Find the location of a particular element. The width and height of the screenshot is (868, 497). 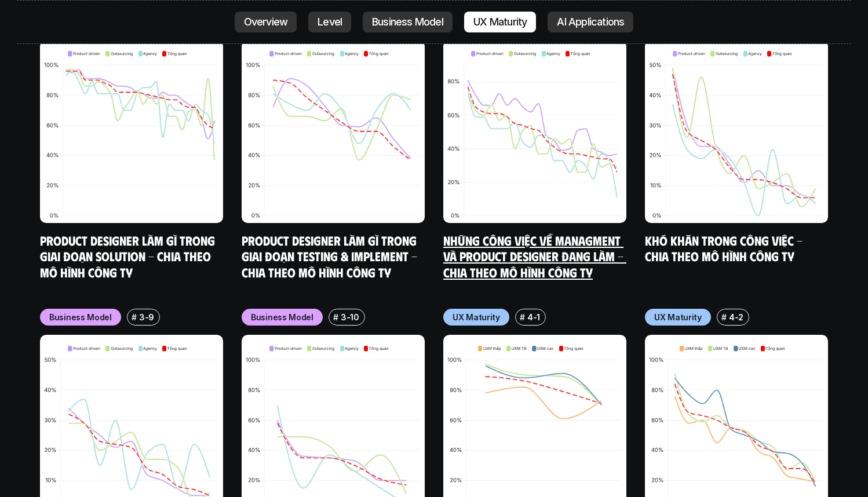

p: 4-1 is located at coordinates (533, 317).